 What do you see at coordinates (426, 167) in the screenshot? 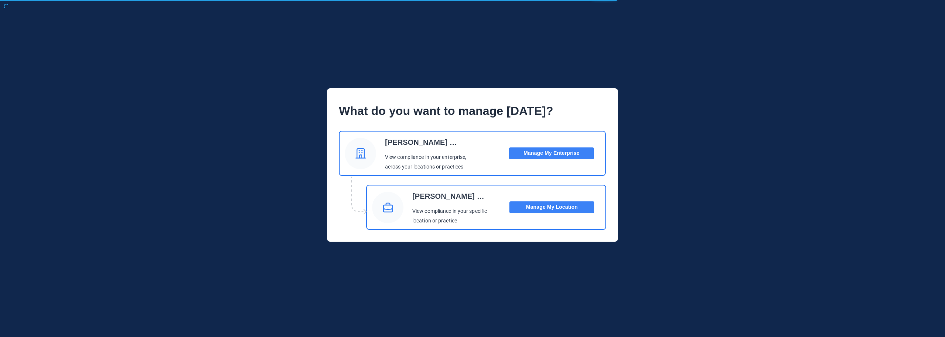
I see `p: across your locations or practices` at bounding box center [426, 167].